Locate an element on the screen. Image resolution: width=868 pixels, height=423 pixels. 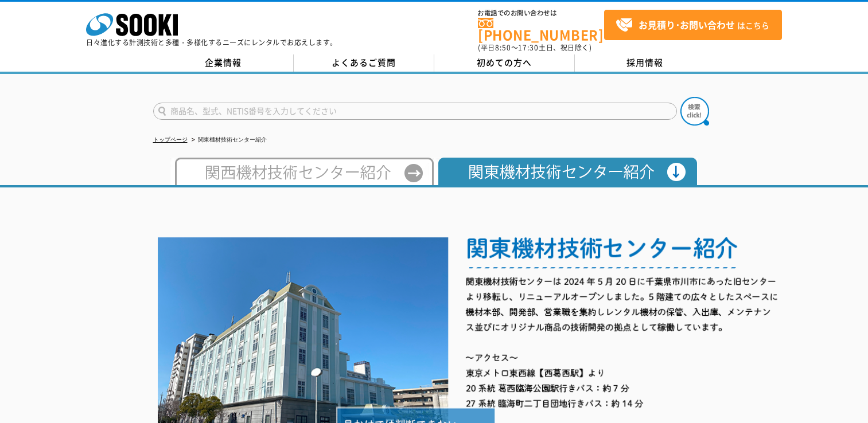
li: 関東機材技術センター紹介 is located at coordinates (228, 140).